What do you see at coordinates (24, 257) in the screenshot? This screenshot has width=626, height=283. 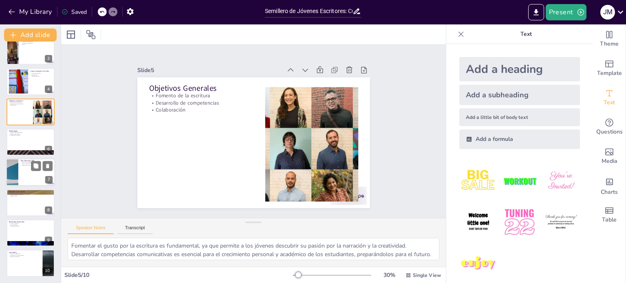 I see `p: Agentes de cambio` at bounding box center [24, 257].